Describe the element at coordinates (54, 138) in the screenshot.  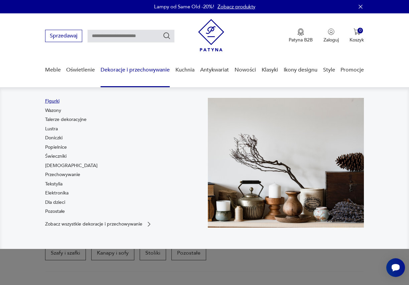
I see `a: Doniczki` at that location.